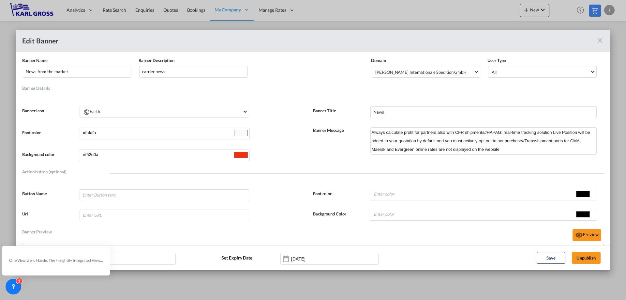  Describe the element at coordinates (164, 215) in the screenshot. I see `input: Enter URL` at that location.